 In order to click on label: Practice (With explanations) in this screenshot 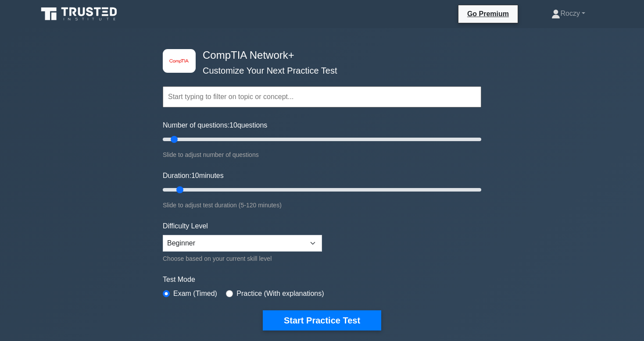, I will do `click(280, 294)`.